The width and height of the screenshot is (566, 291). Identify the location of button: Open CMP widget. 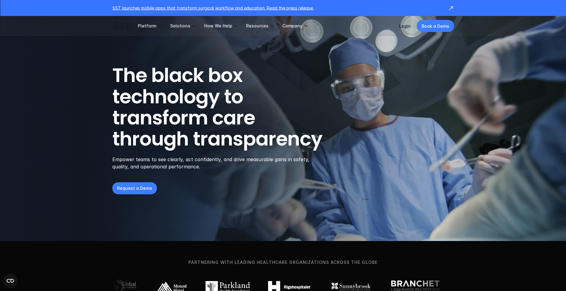
(10, 281).